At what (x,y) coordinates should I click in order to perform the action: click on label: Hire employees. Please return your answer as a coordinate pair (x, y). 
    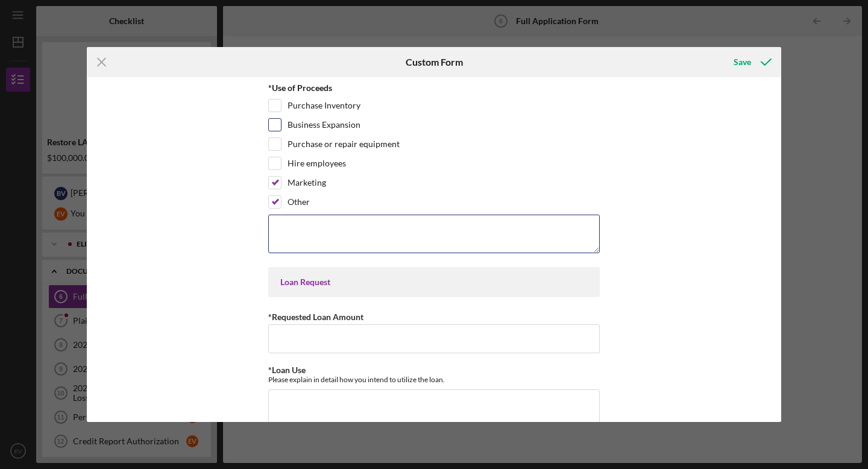
    Looking at the image, I should click on (317, 163).